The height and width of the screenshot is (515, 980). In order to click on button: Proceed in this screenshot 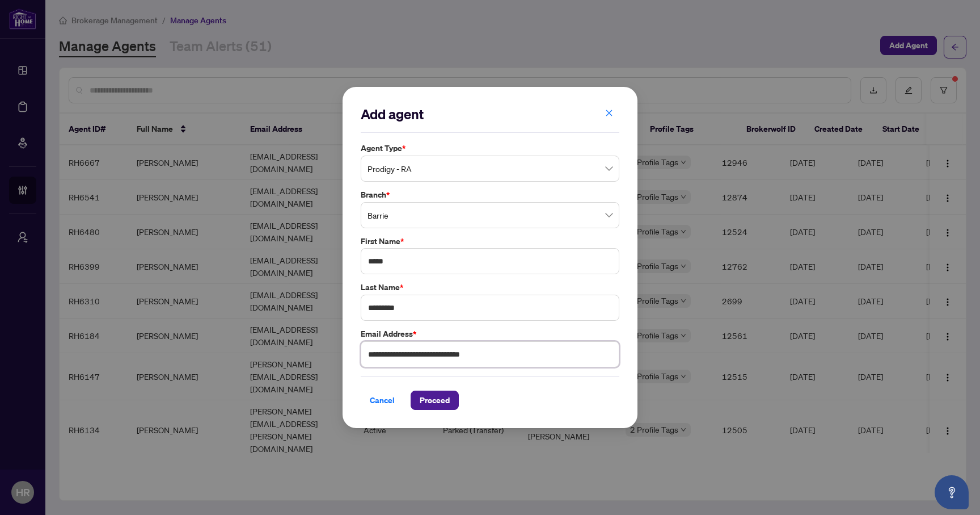, I will do `click(434, 400)`.